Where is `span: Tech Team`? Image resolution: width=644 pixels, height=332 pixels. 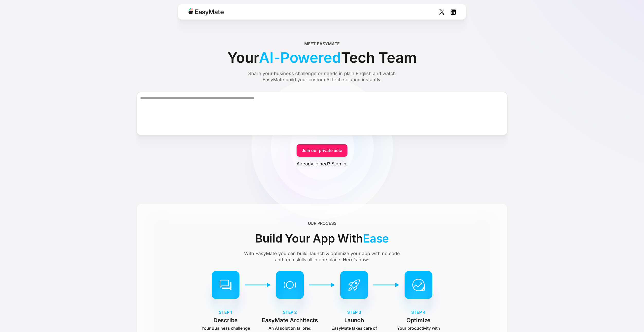
span: Tech Team is located at coordinates (379, 58).